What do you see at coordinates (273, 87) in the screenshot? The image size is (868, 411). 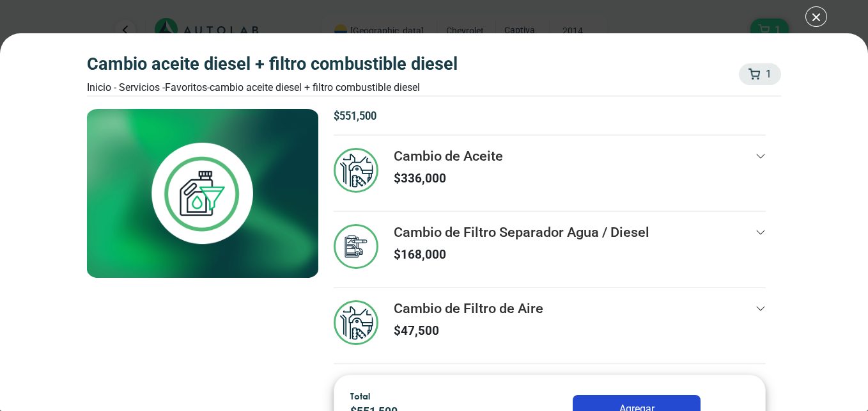 I see `div: Inicio - Servicios - Favoritos -` at bounding box center [273, 87].